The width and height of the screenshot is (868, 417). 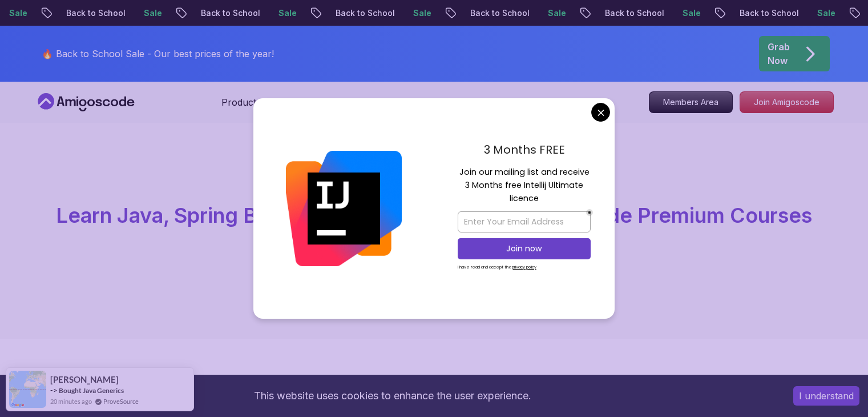 What do you see at coordinates (70, 401) in the screenshot?
I see `span: 20 minutes ago` at bounding box center [70, 401].